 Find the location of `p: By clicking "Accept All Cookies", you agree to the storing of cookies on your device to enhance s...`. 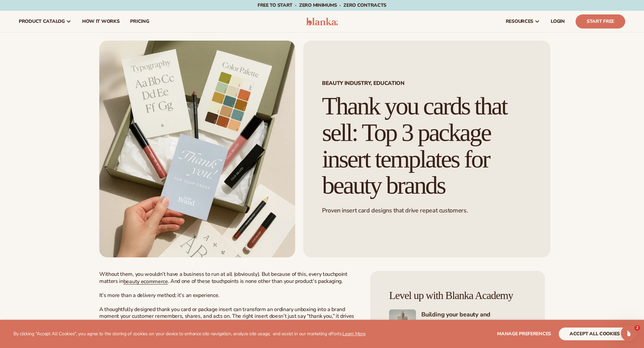

p: By clicking "Accept All Cookies", you agree to the storing of cookies on your device to enhance s... is located at coordinates (190, 334).